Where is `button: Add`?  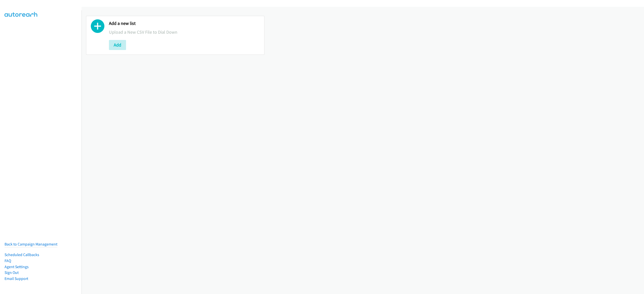 button: Add is located at coordinates (118, 45).